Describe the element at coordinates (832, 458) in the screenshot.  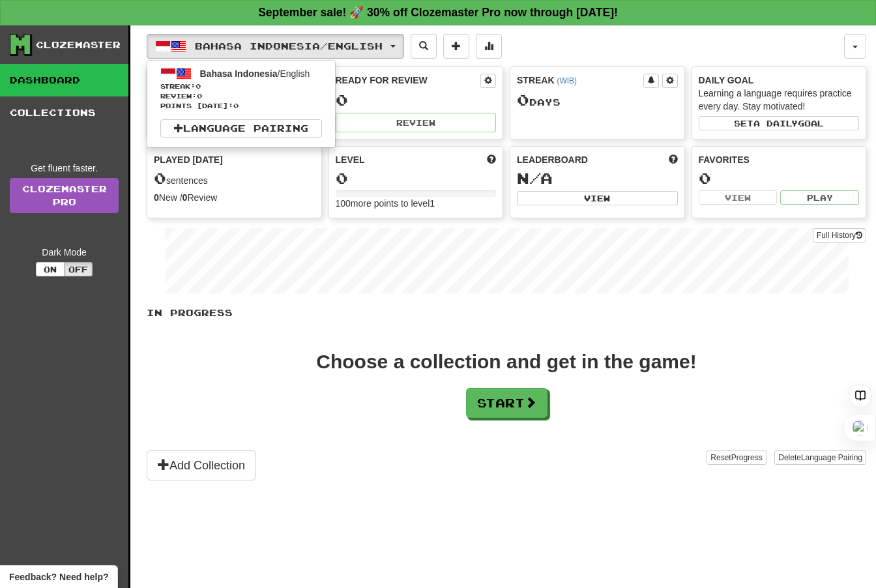
I see `span: Language Pairing` at that location.